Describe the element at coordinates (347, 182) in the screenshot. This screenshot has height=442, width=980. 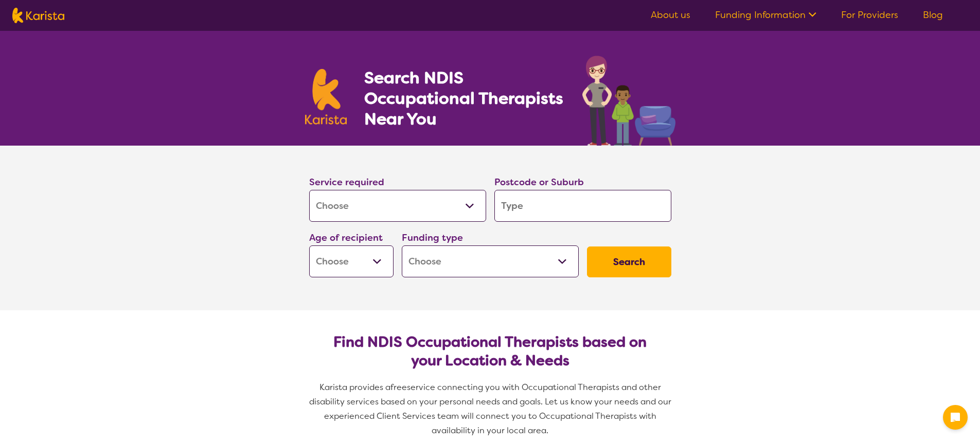
I see `label: Service required` at that location.